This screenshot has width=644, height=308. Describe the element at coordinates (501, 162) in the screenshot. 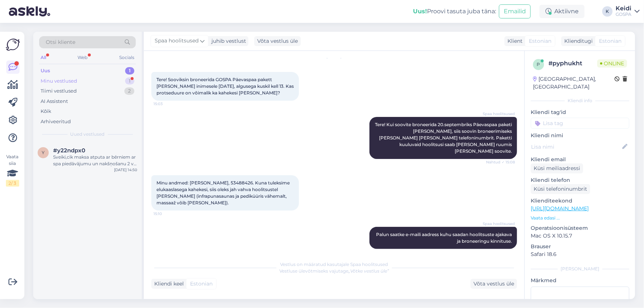

I see `span: Nähtud ✓ 15:08` at that location.